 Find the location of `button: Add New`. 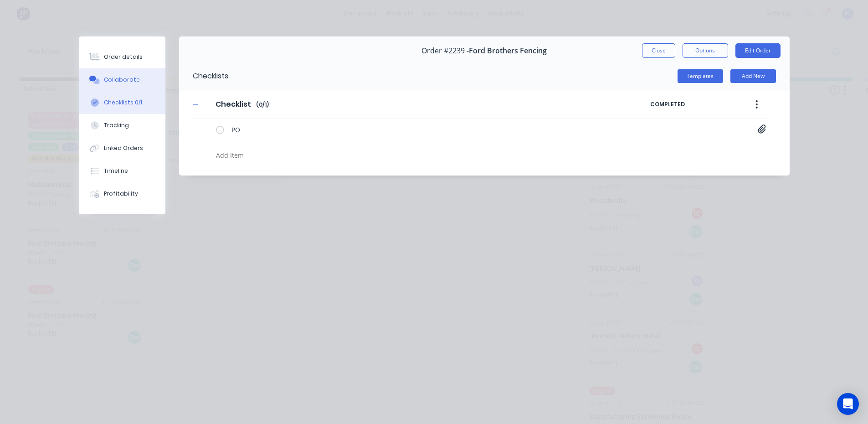

button: Add New is located at coordinates (753, 76).